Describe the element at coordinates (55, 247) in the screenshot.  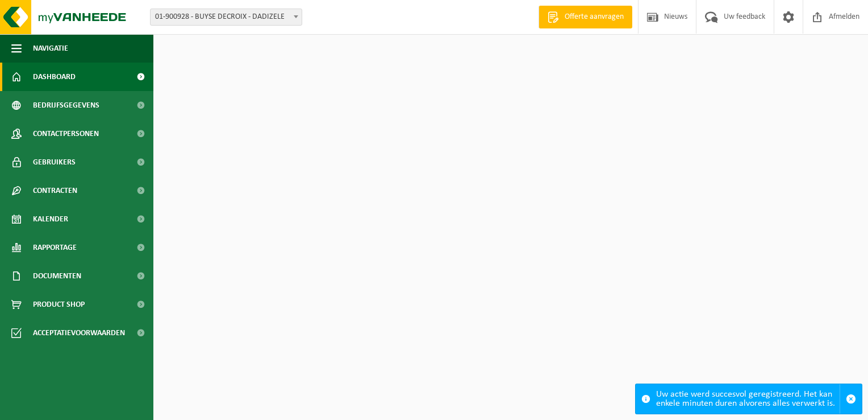
I see `span: Rapportage` at that location.